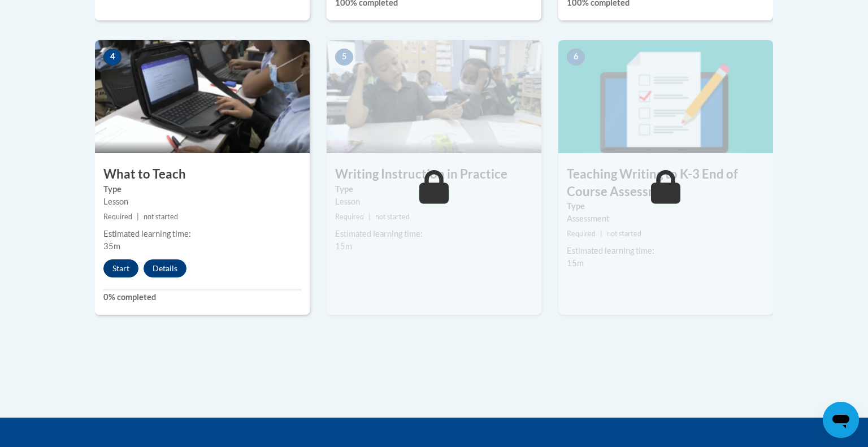  I want to click on label: 0% completed, so click(202, 297).